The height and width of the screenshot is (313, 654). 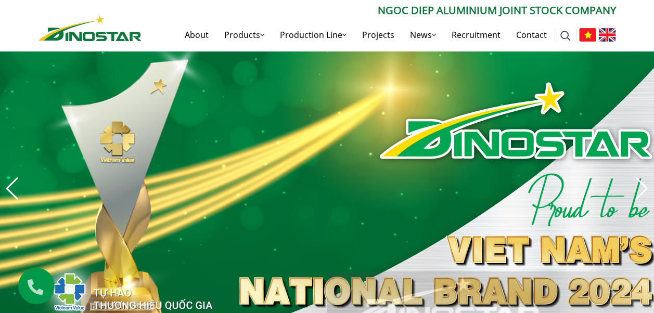 What do you see at coordinates (379, 10) in the screenshot?
I see `p: Ngoc Diep Aluminium Joint Stock Company` at bounding box center [379, 10].